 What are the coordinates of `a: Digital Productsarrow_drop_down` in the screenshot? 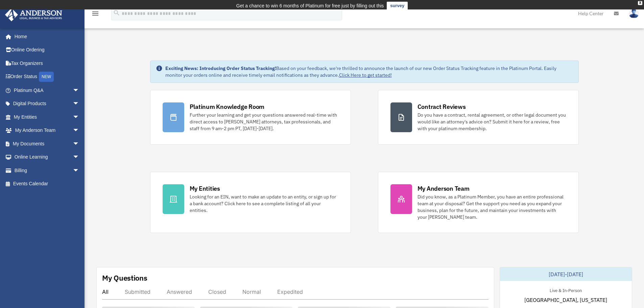 It's located at (47, 104).